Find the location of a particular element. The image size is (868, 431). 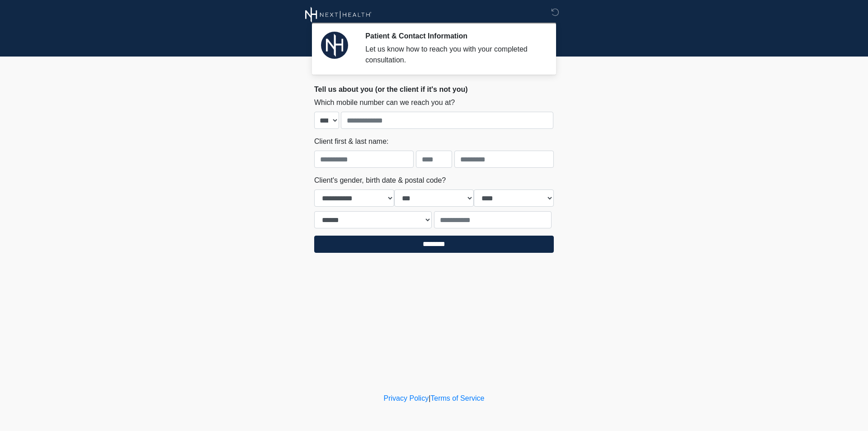

label: Client first & last name: is located at coordinates (352, 142).